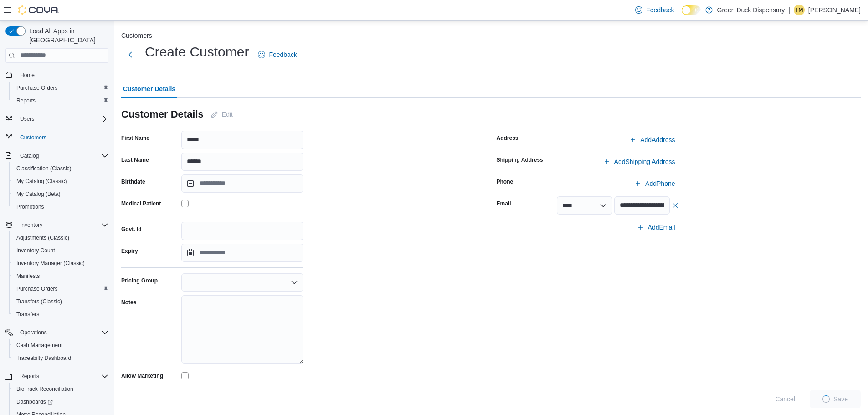 This screenshot has width=868, height=415. Describe the element at coordinates (520, 160) in the screenshot. I see `label: Shipping Address` at that location.